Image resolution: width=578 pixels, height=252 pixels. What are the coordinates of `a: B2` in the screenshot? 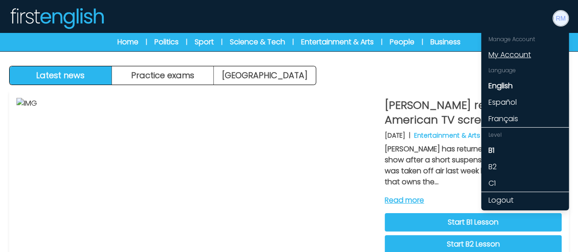 It's located at (525, 167).